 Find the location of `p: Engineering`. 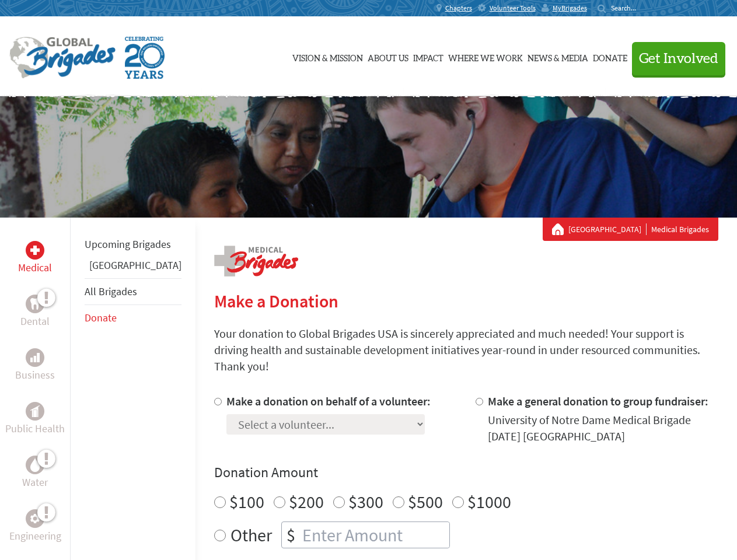

p: Engineering is located at coordinates (35, 536).